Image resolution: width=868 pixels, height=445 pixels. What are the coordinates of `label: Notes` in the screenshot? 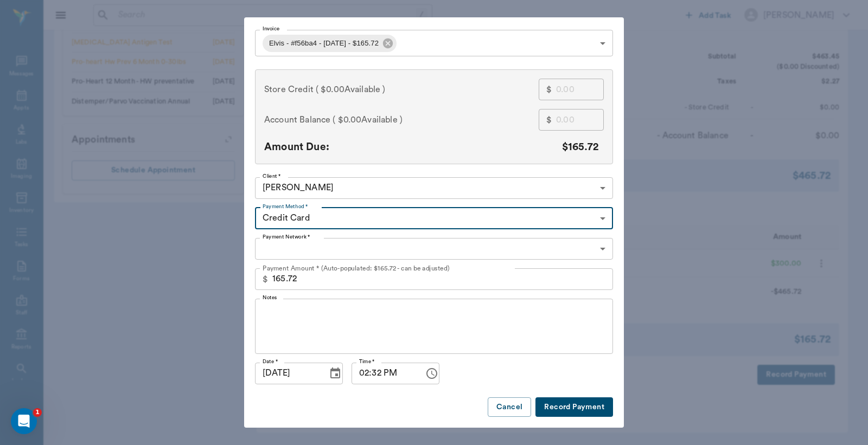 It's located at (269, 297).